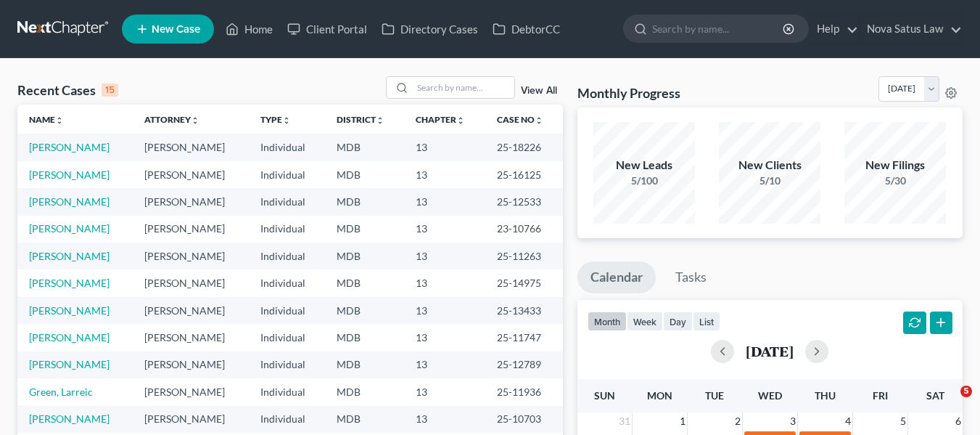 The image size is (980, 435). Describe the element at coordinates (644, 165) in the screenshot. I see `div: New Leads` at that location.